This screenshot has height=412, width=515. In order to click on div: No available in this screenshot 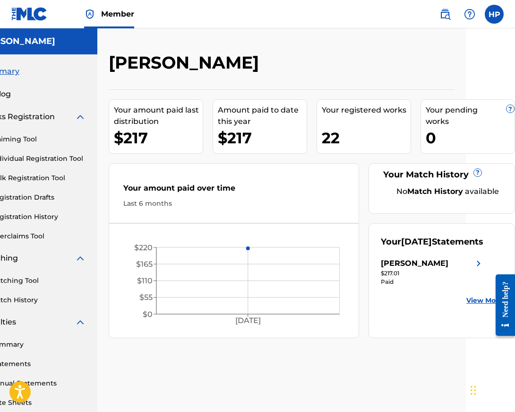, I will do `click(448, 191)`.